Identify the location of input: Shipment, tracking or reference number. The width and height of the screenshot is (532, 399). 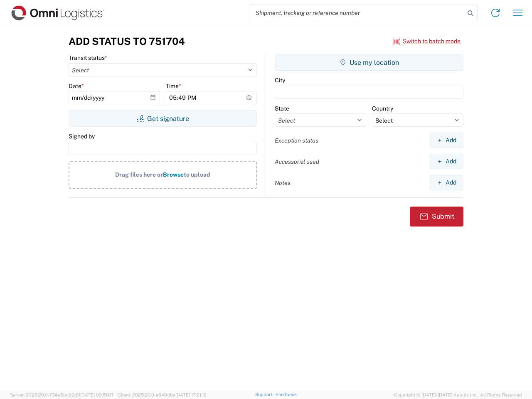
(357, 13).